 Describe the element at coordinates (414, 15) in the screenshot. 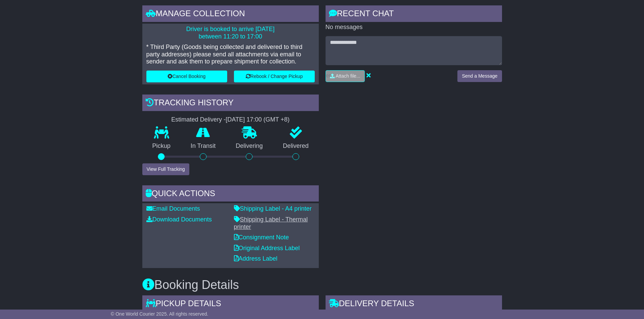

I see `div: RECENT CHAT` at that location.